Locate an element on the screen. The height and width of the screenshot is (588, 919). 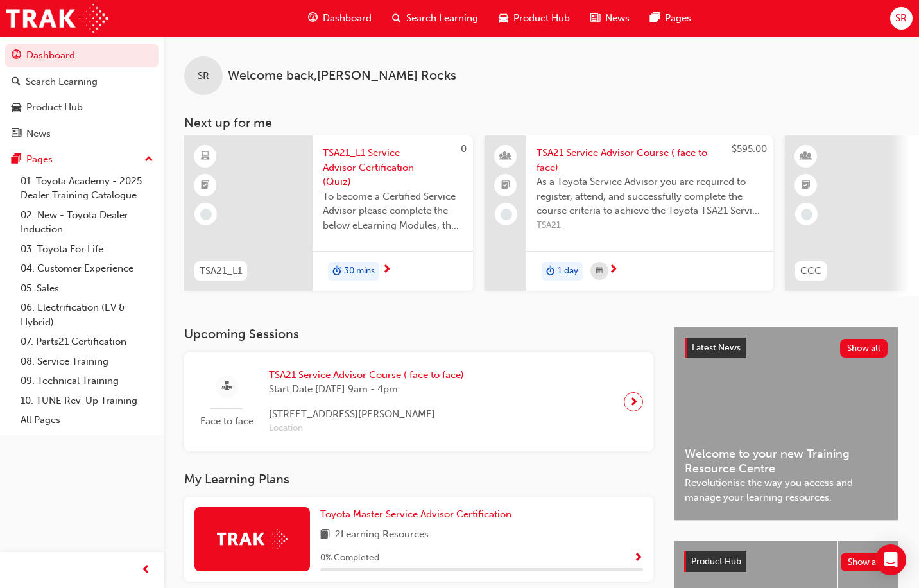
span: TSA21_L1 Service Advisor Certification (Quiz) is located at coordinates (393, 167).